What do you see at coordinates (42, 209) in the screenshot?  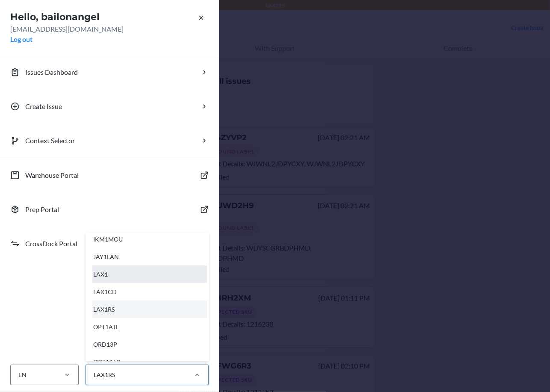 I see `p: Prep Portal` at bounding box center [42, 209].